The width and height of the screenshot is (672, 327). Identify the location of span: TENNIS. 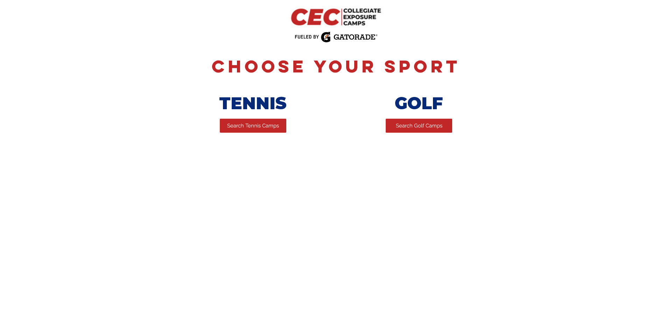
(253, 103).